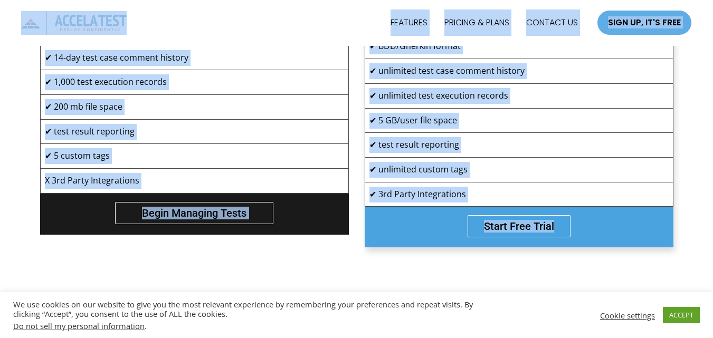 The height and width of the screenshot is (338, 713). Describe the element at coordinates (476, 23) in the screenshot. I see `a: PRICING & PLANS` at that location.